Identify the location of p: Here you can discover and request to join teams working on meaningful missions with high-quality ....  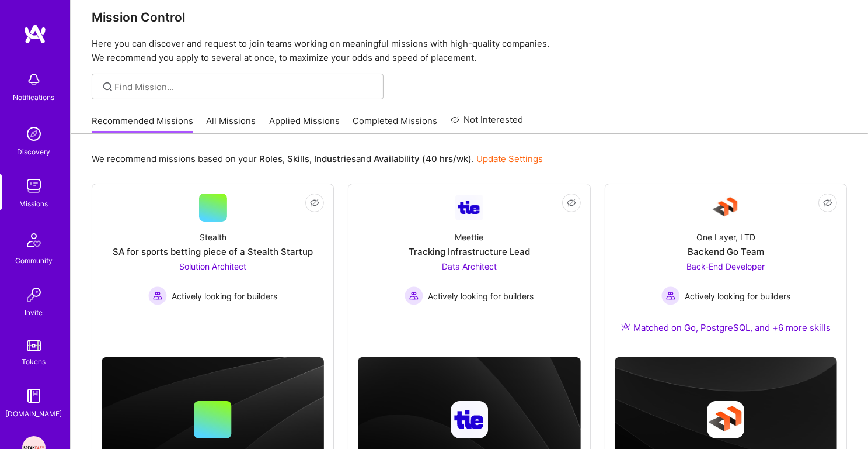
(470, 51).